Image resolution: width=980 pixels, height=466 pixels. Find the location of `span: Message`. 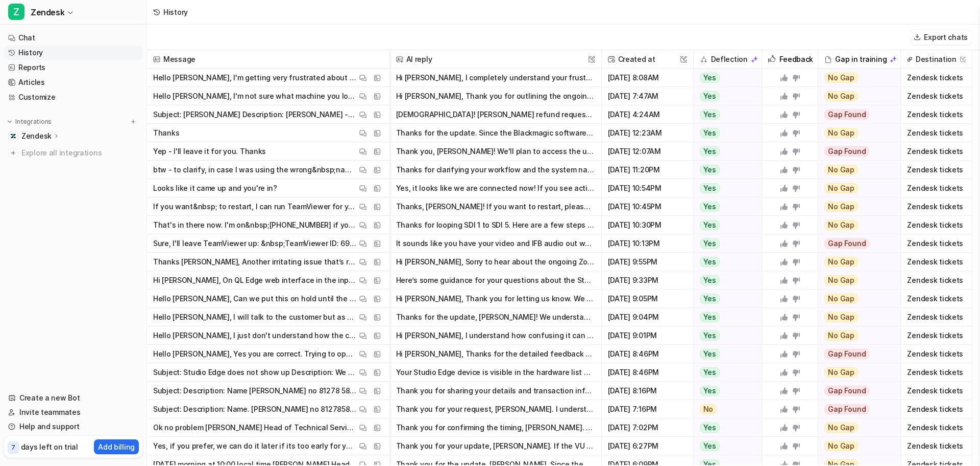

span: Message is located at coordinates (268, 59).